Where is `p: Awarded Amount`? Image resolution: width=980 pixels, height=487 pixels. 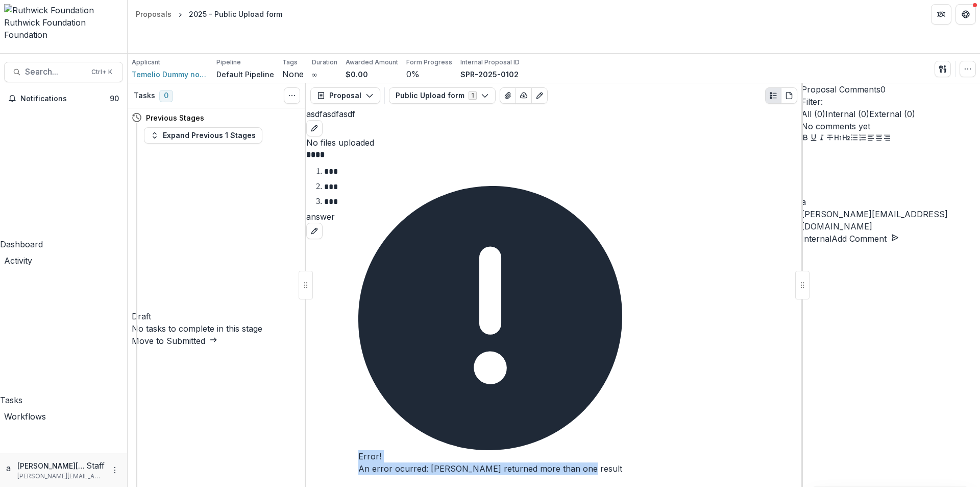 p: Awarded Amount is located at coordinates (372, 62).